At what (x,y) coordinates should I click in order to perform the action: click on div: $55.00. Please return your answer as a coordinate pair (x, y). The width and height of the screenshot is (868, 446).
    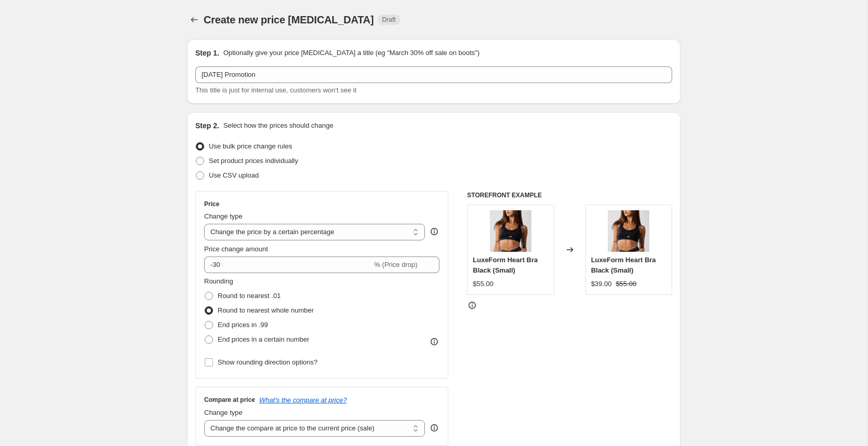
    Looking at the image, I should click on (483, 284).